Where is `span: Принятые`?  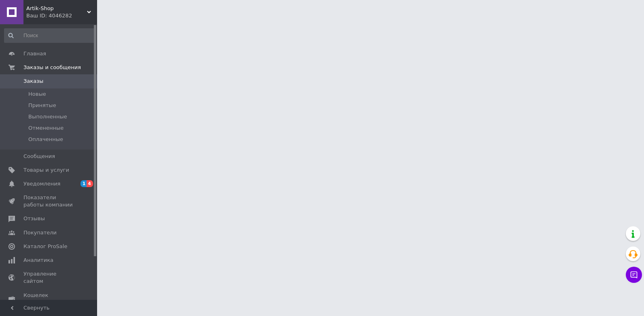
span: Принятые is located at coordinates (42, 105).